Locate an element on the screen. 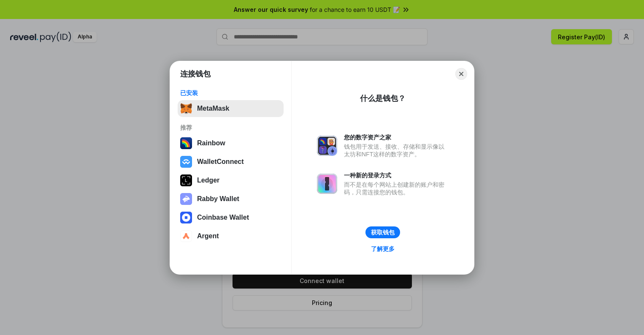 The height and width of the screenshot is (335, 644). div: 获取钱包 is located at coordinates (383, 232).